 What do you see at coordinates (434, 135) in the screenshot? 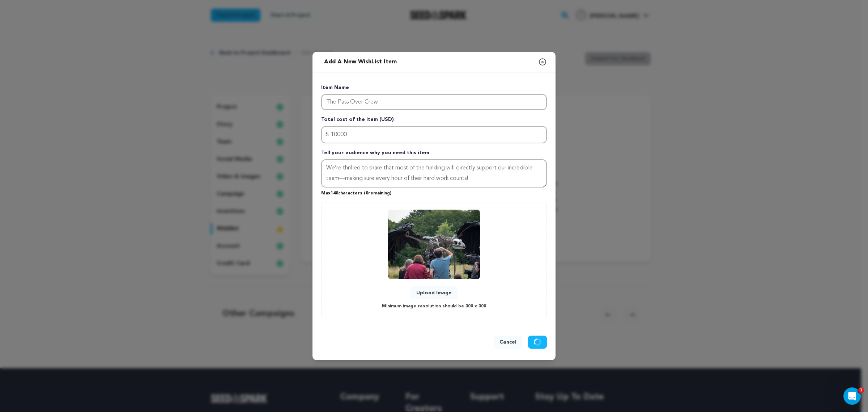
I see `input: Enter total cost of the item` at bounding box center [434, 135].